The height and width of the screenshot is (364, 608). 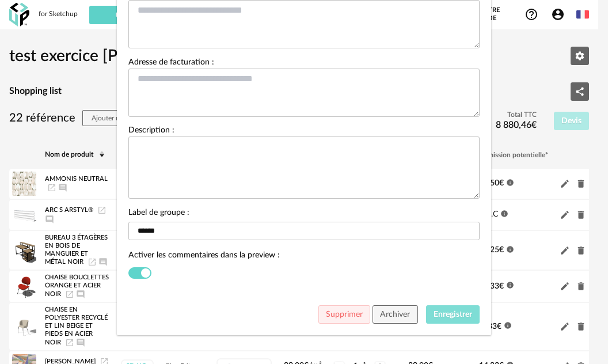 What do you see at coordinates (395, 314) in the screenshot?
I see `span: Archiver` at bounding box center [395, 314].